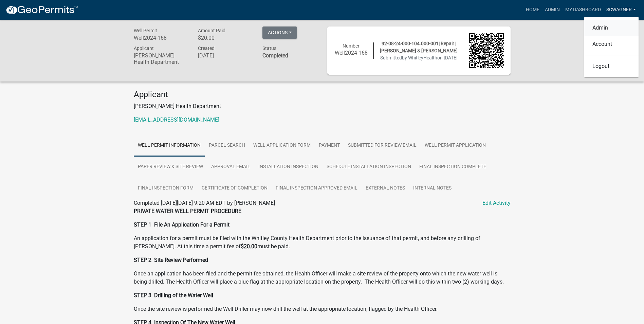 This screenshot has height=324, width=644. Describe the element at coordinates (419, 58) in the screenshot. I see `span: by WhitleyHealth` at that location.